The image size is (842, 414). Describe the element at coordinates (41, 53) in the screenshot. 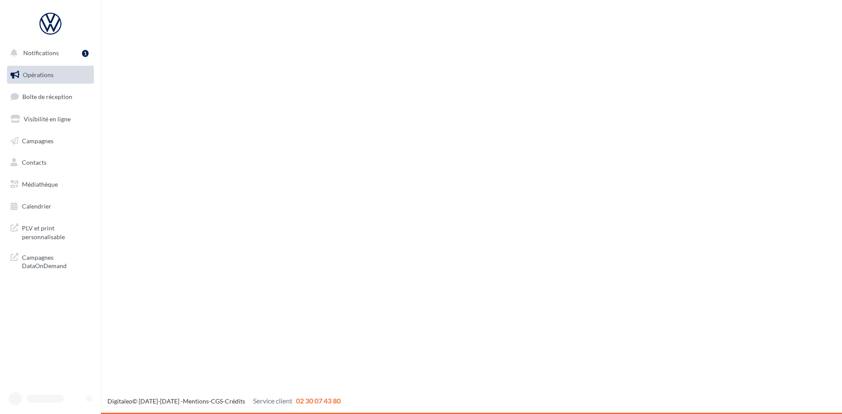

I see `span: Notifications` at that location.